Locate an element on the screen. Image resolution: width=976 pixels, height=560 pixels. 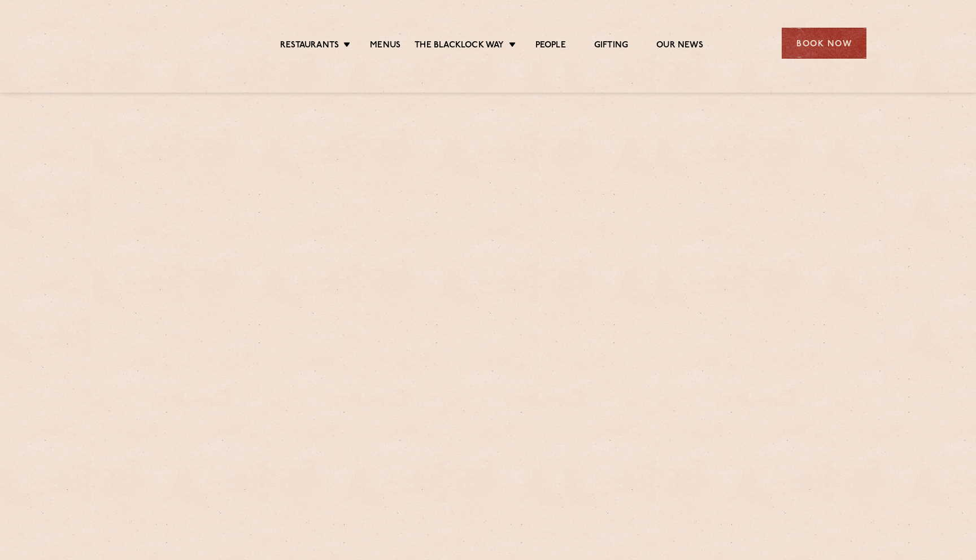
a: Gifting is located at coordinates (611, 46).